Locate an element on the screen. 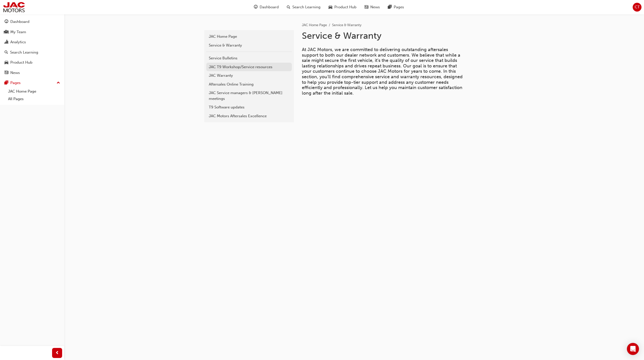 The height and width of the screenshot is (360, 644). div: My Team is located at coordinates (18, 32).